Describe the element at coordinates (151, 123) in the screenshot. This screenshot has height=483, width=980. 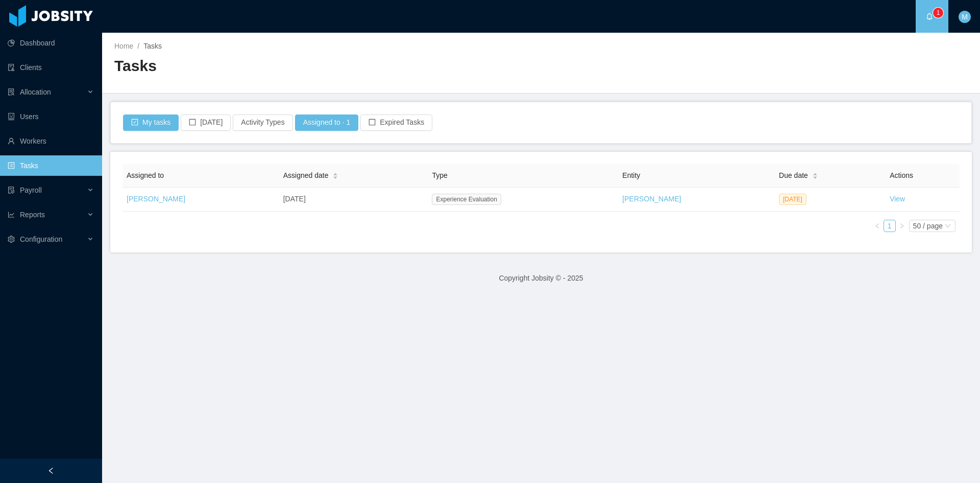
I see `button: icon: check-squareMy tasks` at that location.